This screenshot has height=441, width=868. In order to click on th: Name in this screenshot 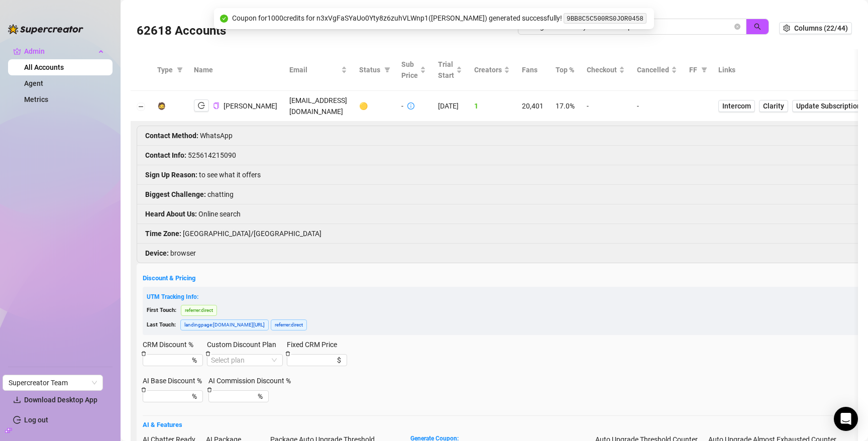, I will do `click(236, 70)`.